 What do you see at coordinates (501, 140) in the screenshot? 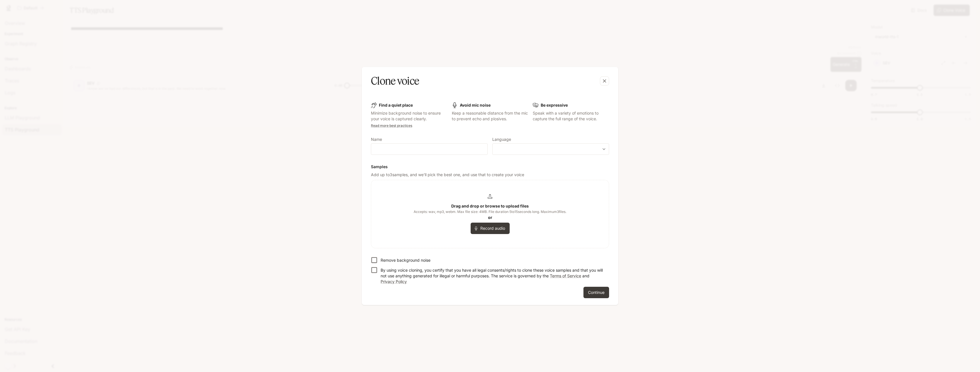
I see `p: Language` at bounding box center [501, 140].